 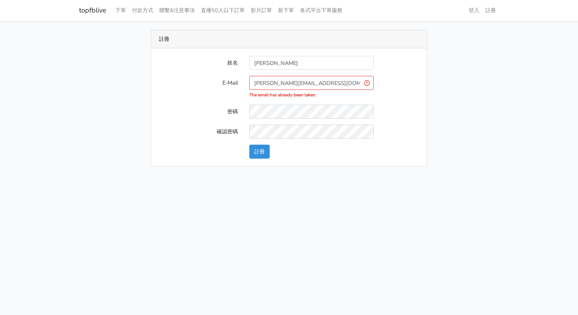 I want to click on label: 姓名, so click(x=198, y=63).